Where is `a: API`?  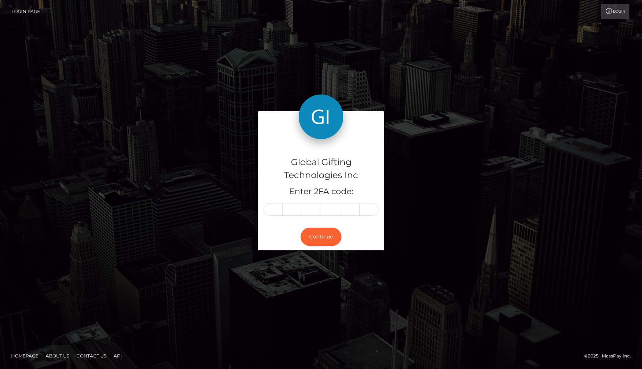
a: API is located at coordinates (118, 355).